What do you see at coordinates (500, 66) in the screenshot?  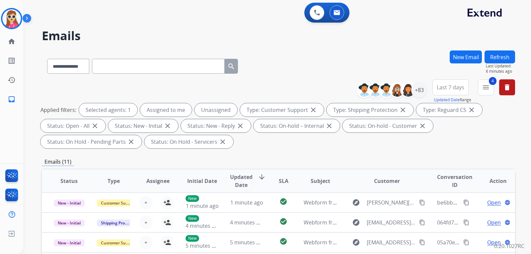 I see `span: Last Updated:` at bounding box center [500, 66].